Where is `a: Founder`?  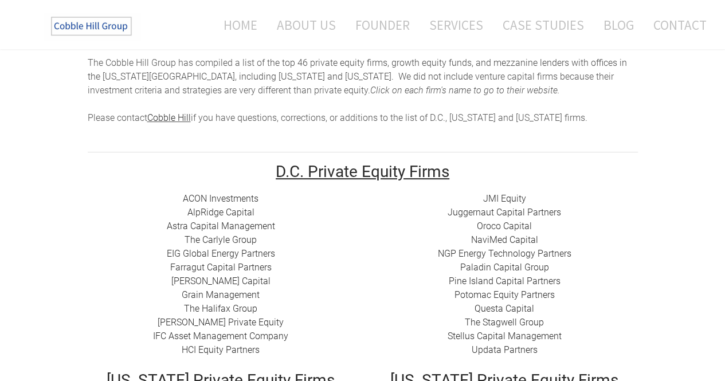
a: Founder is located at coordinates (382, 25).